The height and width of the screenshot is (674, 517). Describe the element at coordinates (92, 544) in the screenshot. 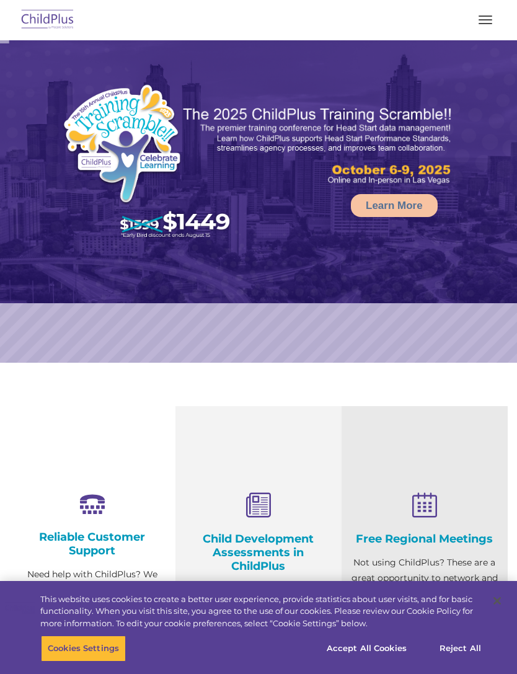

I see `h4: Reliable Customer Support` at that location.